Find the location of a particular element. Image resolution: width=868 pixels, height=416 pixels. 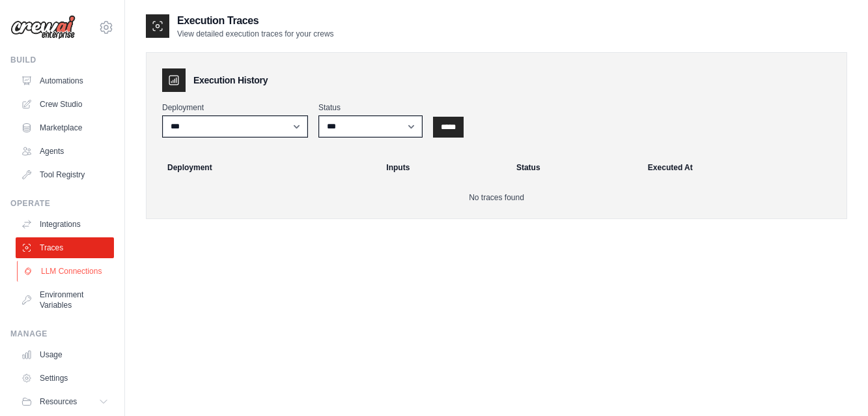

a: Tool Registry is located at coordinates (65, 175).